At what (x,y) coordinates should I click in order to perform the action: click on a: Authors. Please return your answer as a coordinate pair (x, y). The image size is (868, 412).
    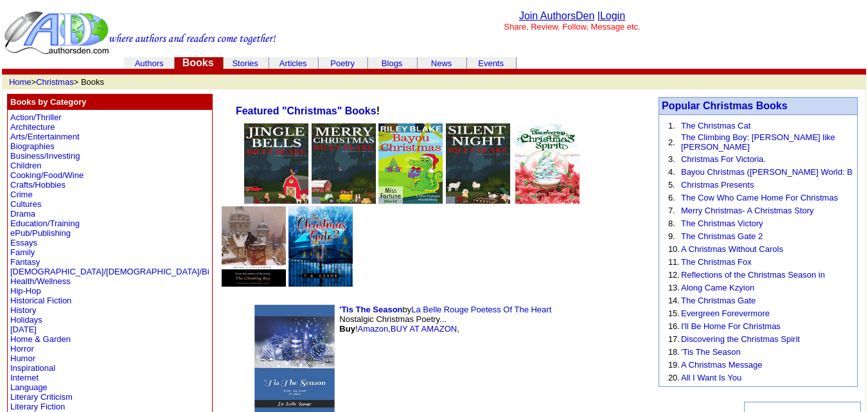
    Looking at the image, I should click on (149, 63).